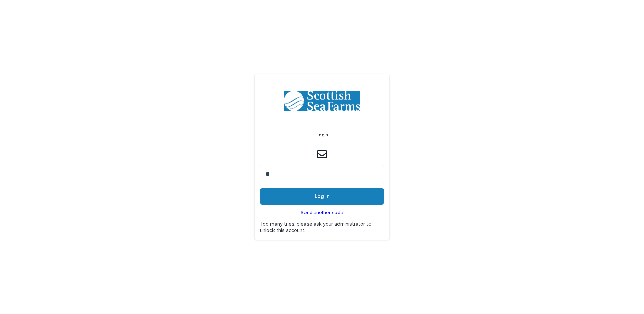 The width and height of the screenshot is (644, 314). What do you see at coordinates (322, 196) in the screenshot?
I see `span: Log in` at bounding box center [322, 196].